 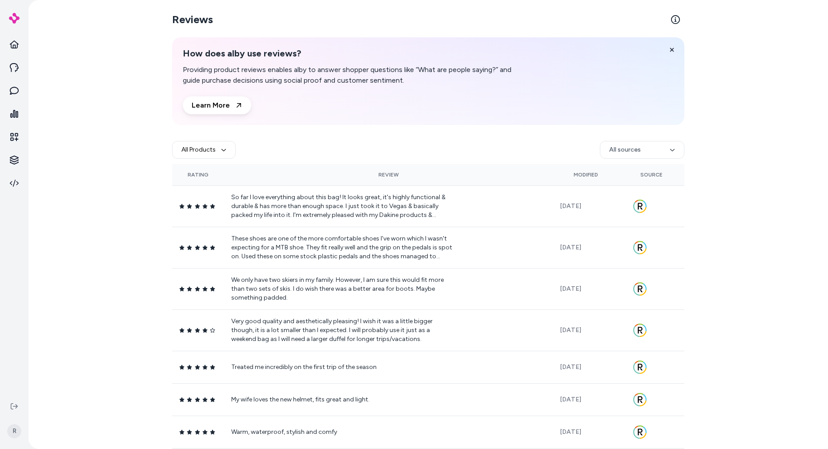 I want to click on span: All sources, so click(x=625, y=150).